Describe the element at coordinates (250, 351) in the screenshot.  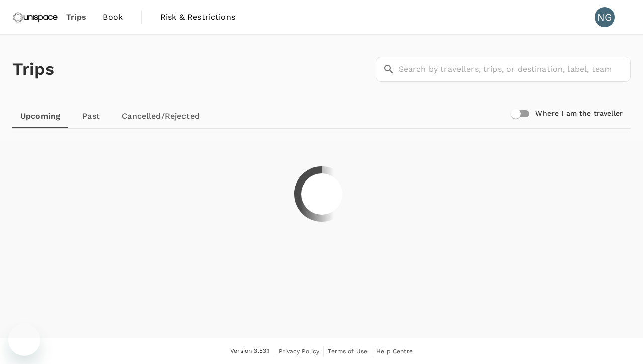
I see `span: Version 3.53.1` at that location.